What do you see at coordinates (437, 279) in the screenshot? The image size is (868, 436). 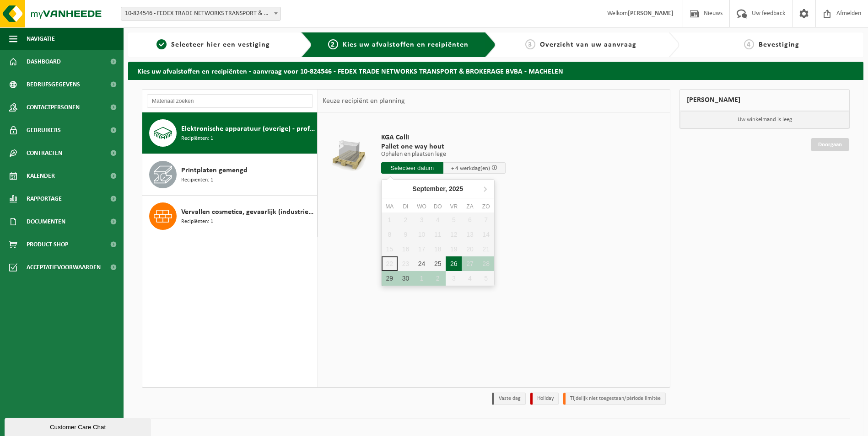 I see `div: 2` at bounding box center [437, 279].